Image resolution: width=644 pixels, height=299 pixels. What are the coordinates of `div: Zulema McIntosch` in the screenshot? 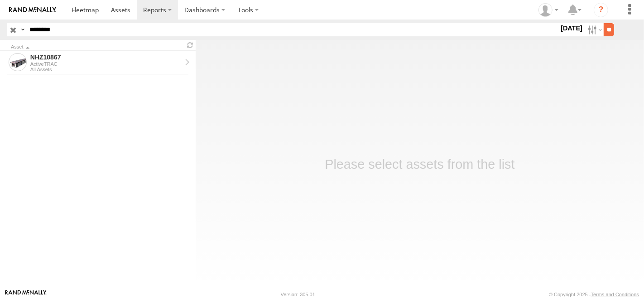 It's located at (548, 10).